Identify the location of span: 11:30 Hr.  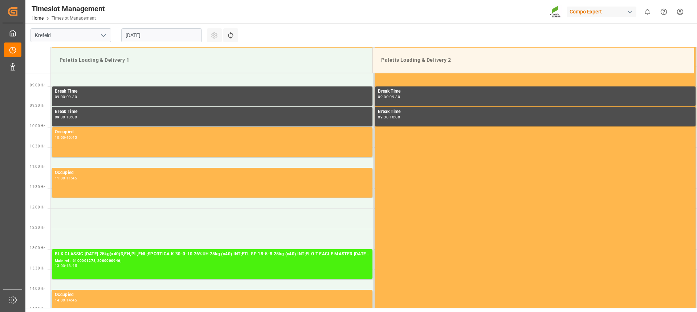
(37, 187).